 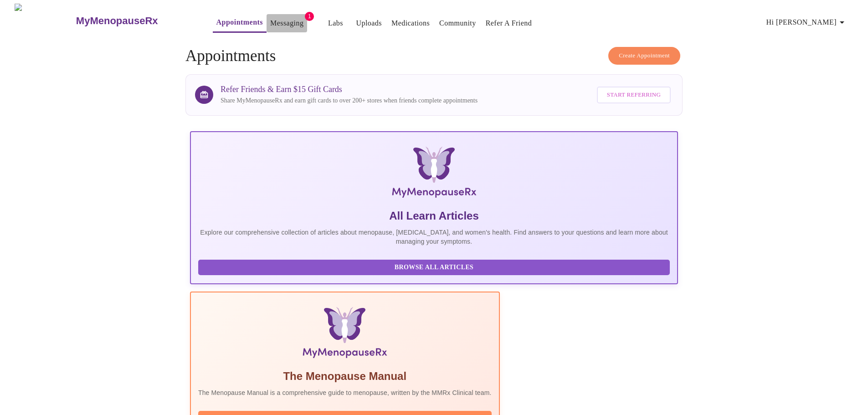 What do you see at coordinates (644, 56) in the screenshot?
I see `span: Create Appointment` at bounding box center [644, 56].